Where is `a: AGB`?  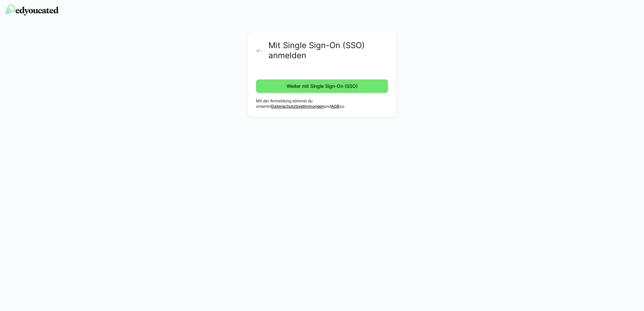 a: AGB is located at coordinates (335, 106).